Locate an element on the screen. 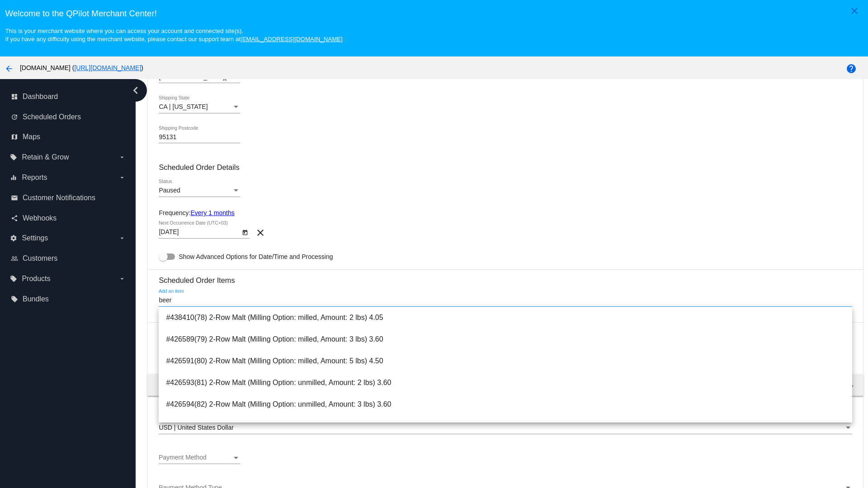 Image resolution: width=868 pixels, height=488 pixels. mat-select: Shipping State is located at coordinates (200, 107).